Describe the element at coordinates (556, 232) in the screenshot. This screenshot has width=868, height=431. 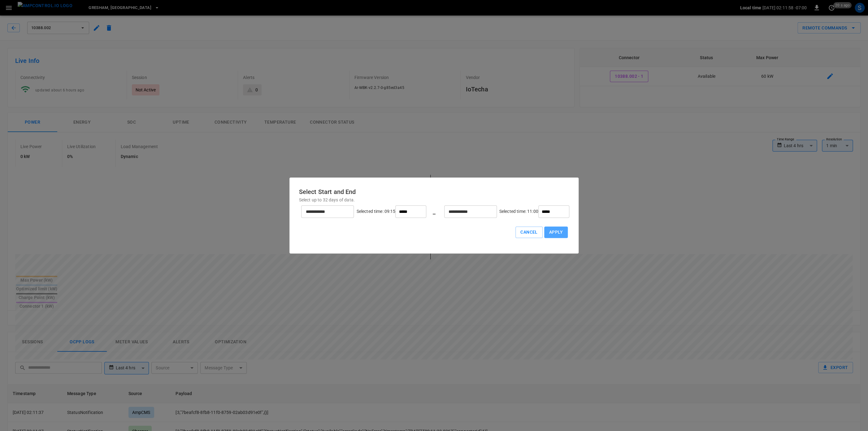
I see `button: Apply` at that location.